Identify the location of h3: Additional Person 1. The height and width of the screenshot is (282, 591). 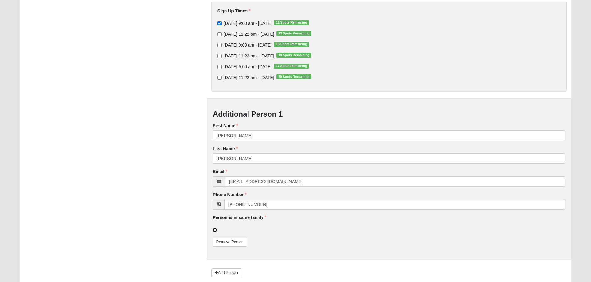
(389, 114).